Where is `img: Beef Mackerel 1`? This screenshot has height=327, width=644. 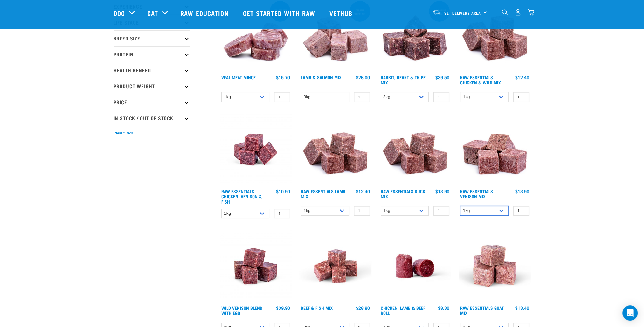 img: Beef Mackerel 1 is located at coordinates (335, 266).